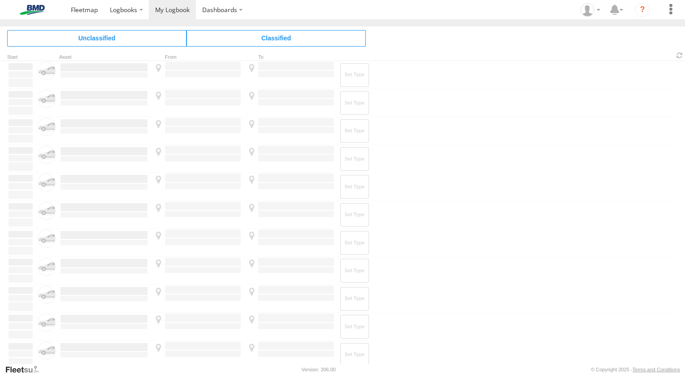 The width and height of the screenshot is (685, 374). I want to click on span: Click to view Unclassified Trips, so click(97, 38).